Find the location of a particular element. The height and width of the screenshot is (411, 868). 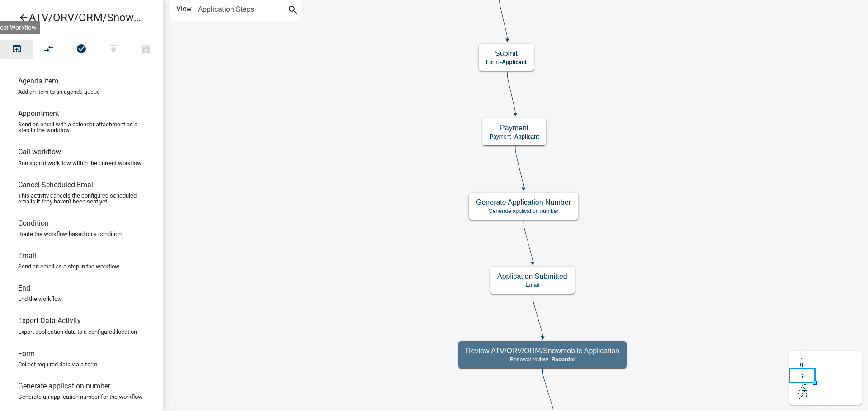

div: Workflow actions is located at coordinates (81, 50).